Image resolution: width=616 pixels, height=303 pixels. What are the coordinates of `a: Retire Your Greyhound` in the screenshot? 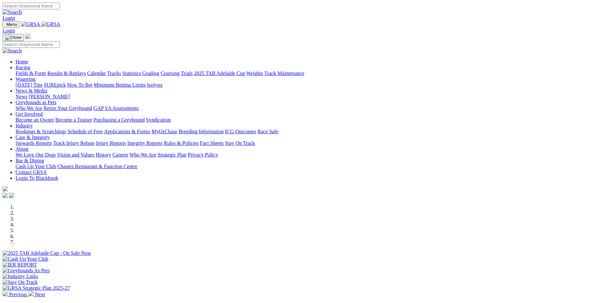 It's located at (68, 108).